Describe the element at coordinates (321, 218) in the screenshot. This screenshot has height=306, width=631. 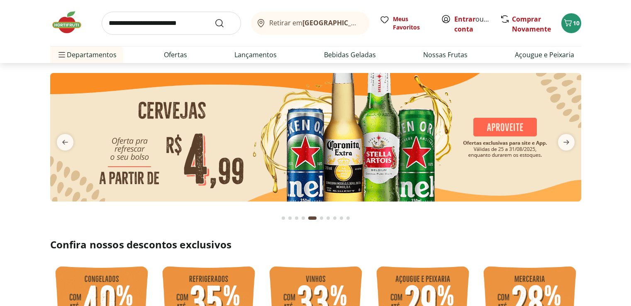
I see `button: Go to page 6 from fs-carousel` at that location.